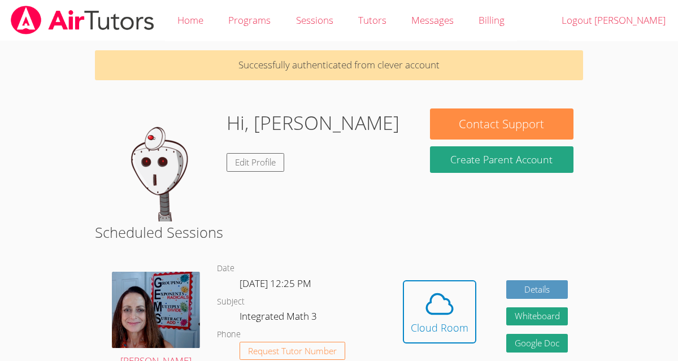 This screenshot has width=678, height=361. What do you see at coordinates (339, 232) in the screenshot?
I see `h2: Scheduled Sessions` at bounding box center [339, 232].